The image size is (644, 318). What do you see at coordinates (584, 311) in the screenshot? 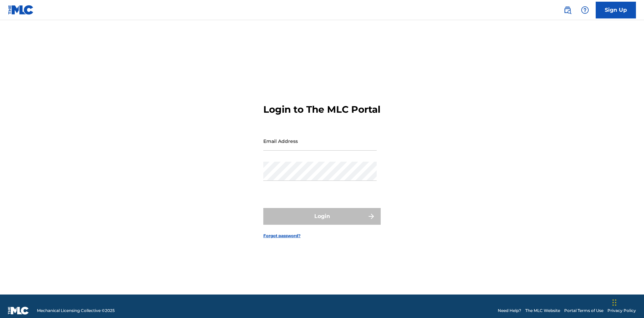
I see `a: Portal Terms of Use` at bounding box center [584, 311].